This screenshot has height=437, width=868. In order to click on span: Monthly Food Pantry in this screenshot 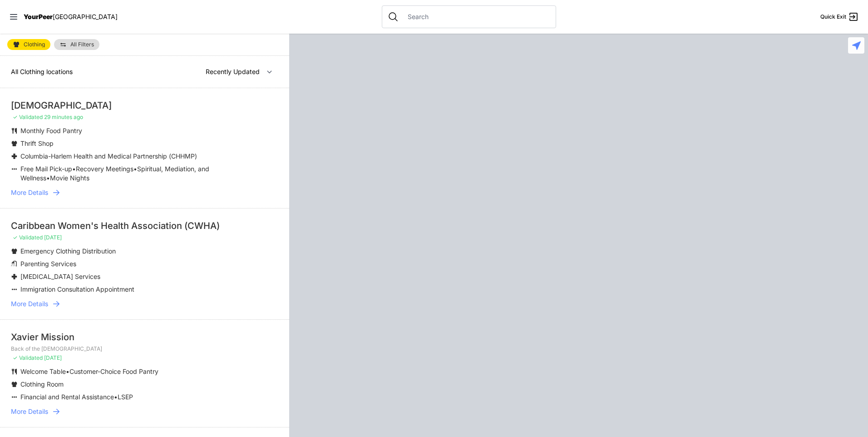, I will do `click(51, 130)`.